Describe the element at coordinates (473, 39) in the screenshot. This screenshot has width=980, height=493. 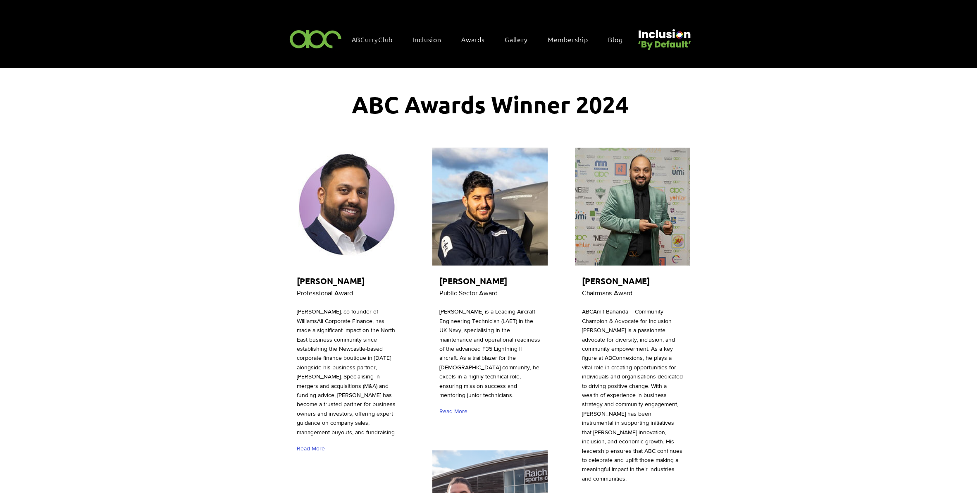
I see `span: Awards` at that location.